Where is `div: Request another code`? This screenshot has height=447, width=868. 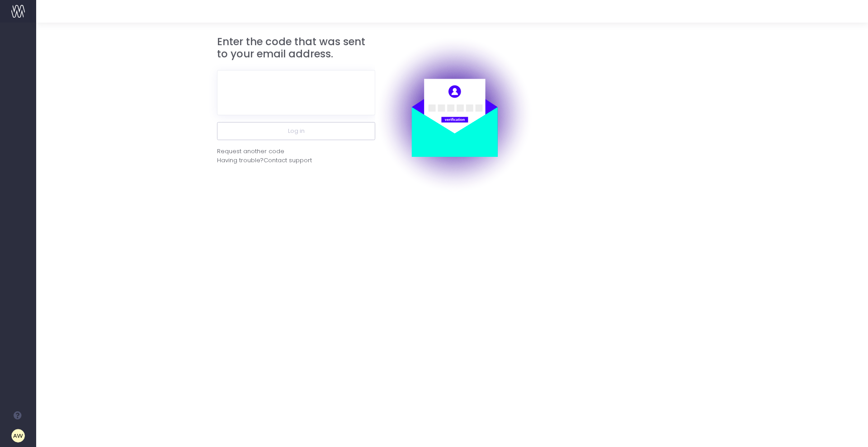 div: Request another code is located at coordinates (250, 151).